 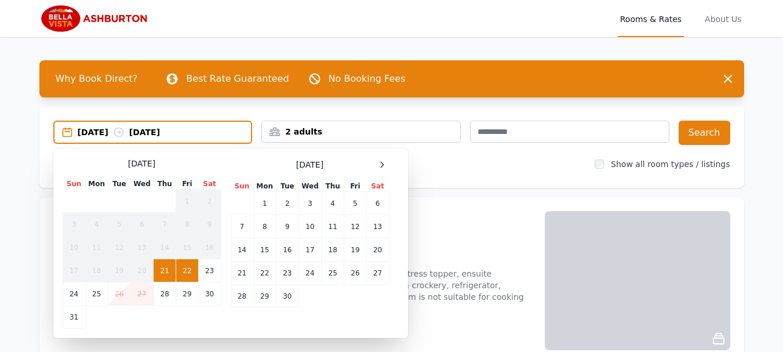 What do you see at coordinates (95, 19) in the screenshot?
I see `img: Bella Vista Ashburton` at bounding box center [95, 19].